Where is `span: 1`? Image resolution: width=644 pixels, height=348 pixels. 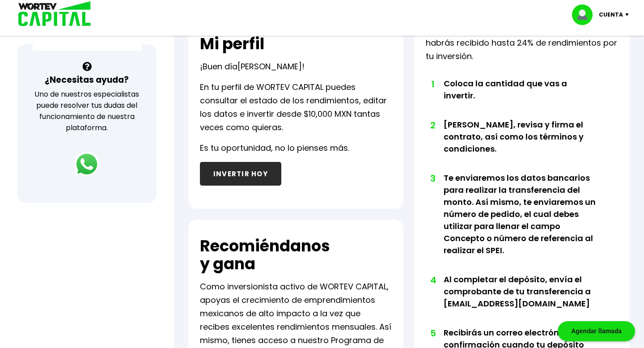 span: 1 is located at coordinates (433, 84).